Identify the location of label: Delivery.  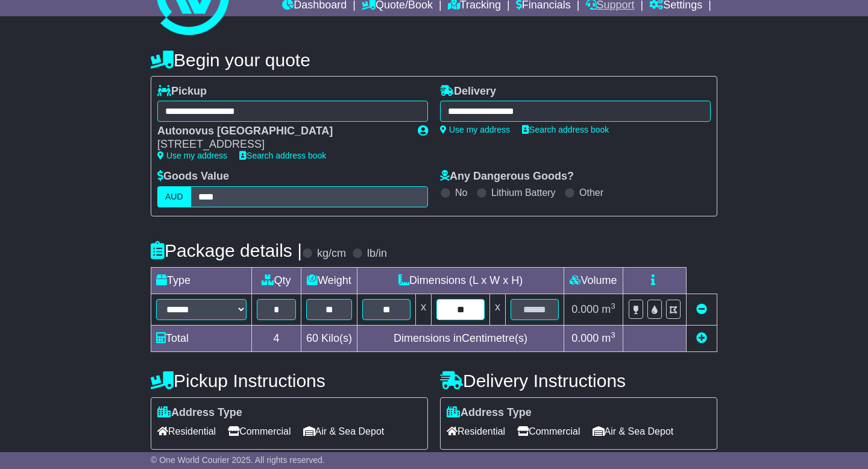
(468, 91).